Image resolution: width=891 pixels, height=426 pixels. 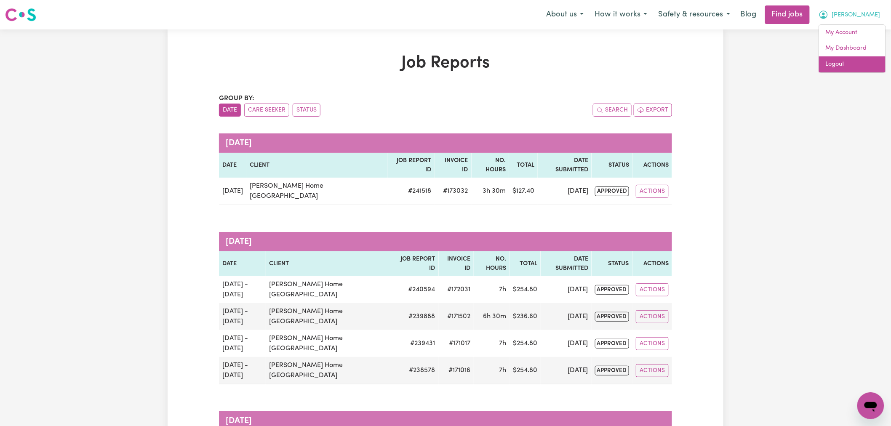 I want to click on a: My Account, so click(x=852, y=33).